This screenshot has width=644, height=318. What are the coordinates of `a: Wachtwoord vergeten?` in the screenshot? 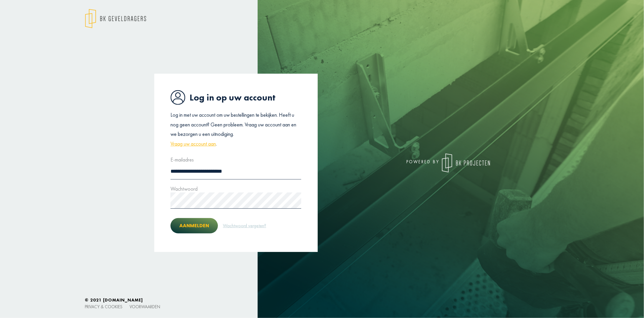 It's located at (244, 226).